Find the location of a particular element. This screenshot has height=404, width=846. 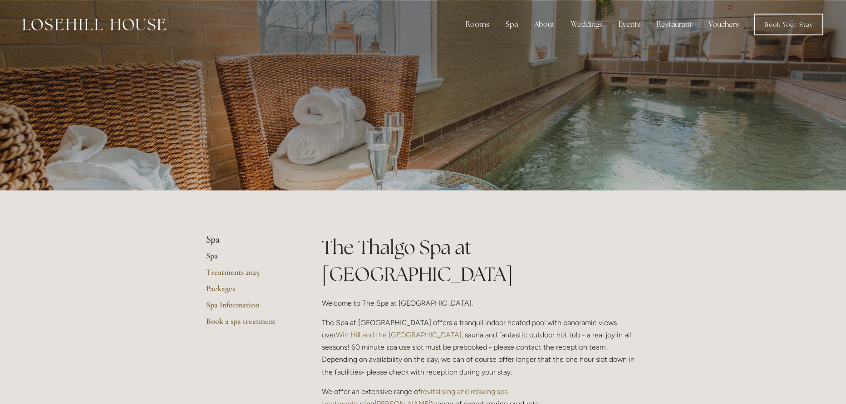

a: Vouchers is located at coordinates (723, 24).